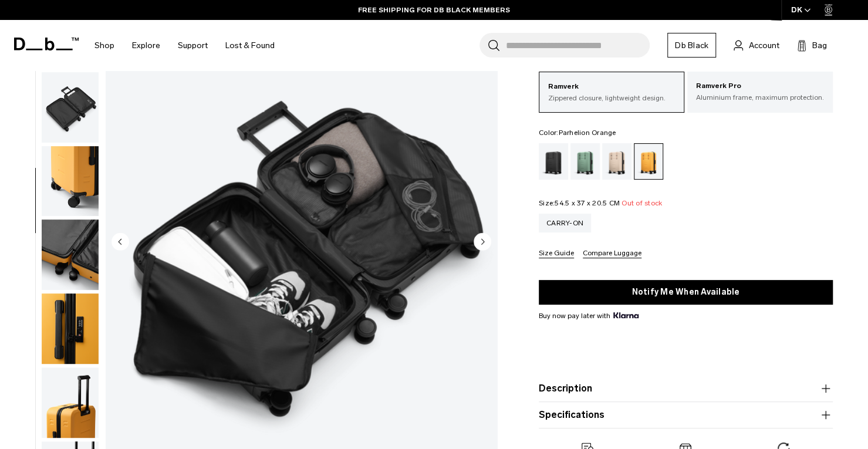 The height and width of the screenshot is (449, 868). I want to click on p: Aluminium frame, maximum protection., so click(760, 98).